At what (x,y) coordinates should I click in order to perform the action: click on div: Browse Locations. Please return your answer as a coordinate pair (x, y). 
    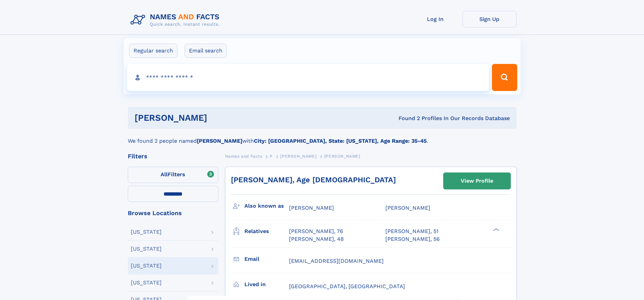
    Looking at the image, I should click on (173, 213).